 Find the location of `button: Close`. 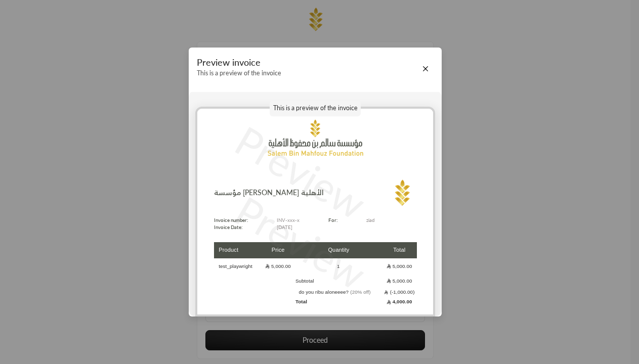

button: Close is located at coordinates (426, 69).